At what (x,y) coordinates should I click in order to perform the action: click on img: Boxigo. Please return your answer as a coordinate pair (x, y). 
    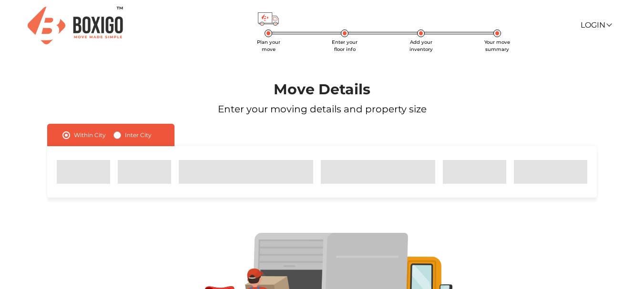
    Looking at the image, I should click on (75, 26).